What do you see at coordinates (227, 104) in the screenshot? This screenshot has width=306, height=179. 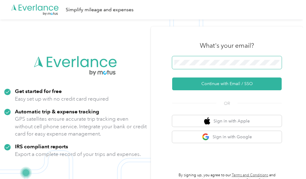 I see `span: OR` at bounding box center [227, 104].